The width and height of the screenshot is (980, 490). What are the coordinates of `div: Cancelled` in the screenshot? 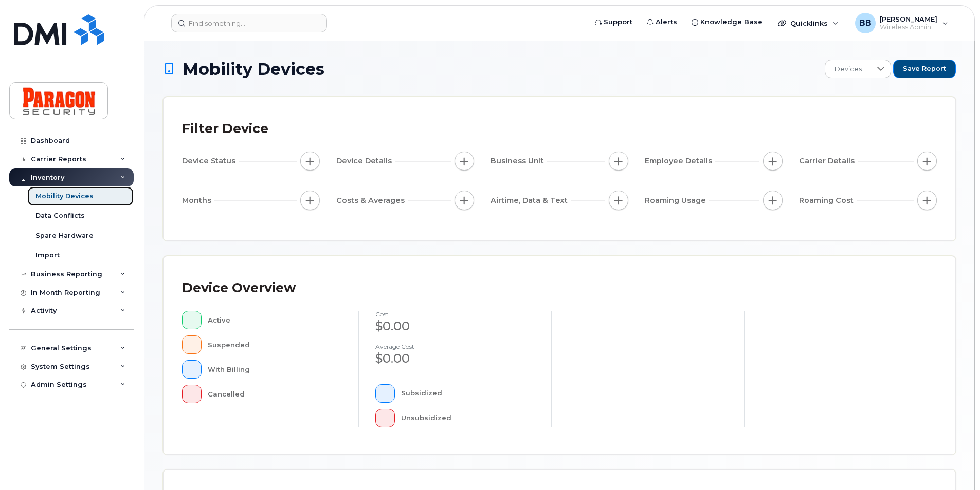 It's located at (275, 394).